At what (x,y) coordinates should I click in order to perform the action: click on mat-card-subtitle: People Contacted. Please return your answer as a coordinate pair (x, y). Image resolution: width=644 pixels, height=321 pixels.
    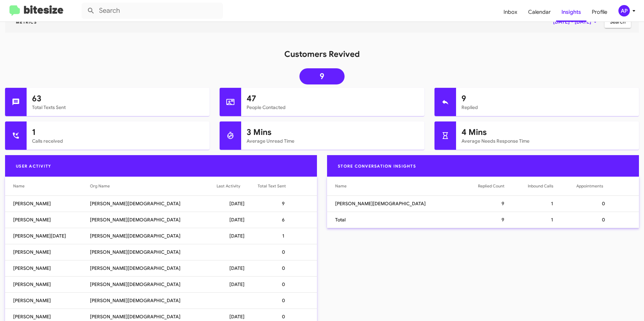
    Looking at the image, I should click on (332, 107).